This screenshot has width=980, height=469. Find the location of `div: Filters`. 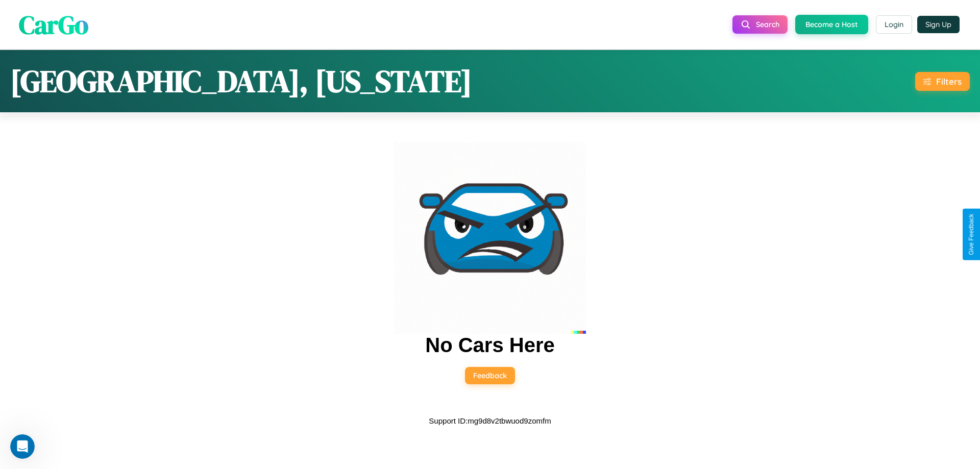

div: Filters is located at coordinates (949, 81).